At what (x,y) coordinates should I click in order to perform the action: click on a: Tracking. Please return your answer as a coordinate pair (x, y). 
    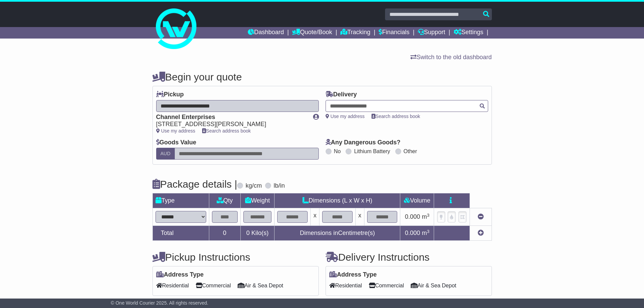
    Looking at the image, I should click on (355, 33).